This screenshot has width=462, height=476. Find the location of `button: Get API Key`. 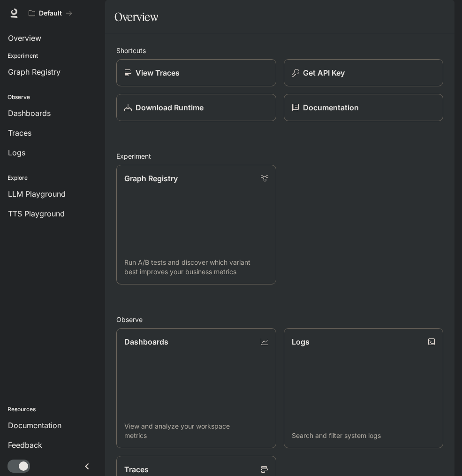

button: Get API Key is located at coordinates (364, 73).